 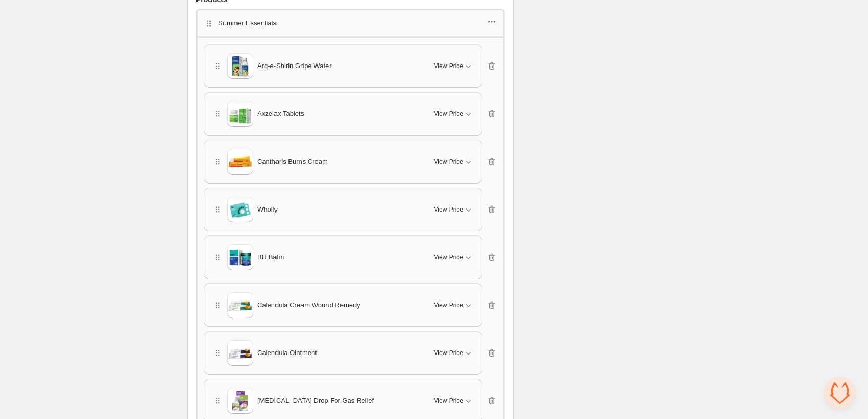 I want to click on img: Axzelax Tablets, so click(x=240, y=114).